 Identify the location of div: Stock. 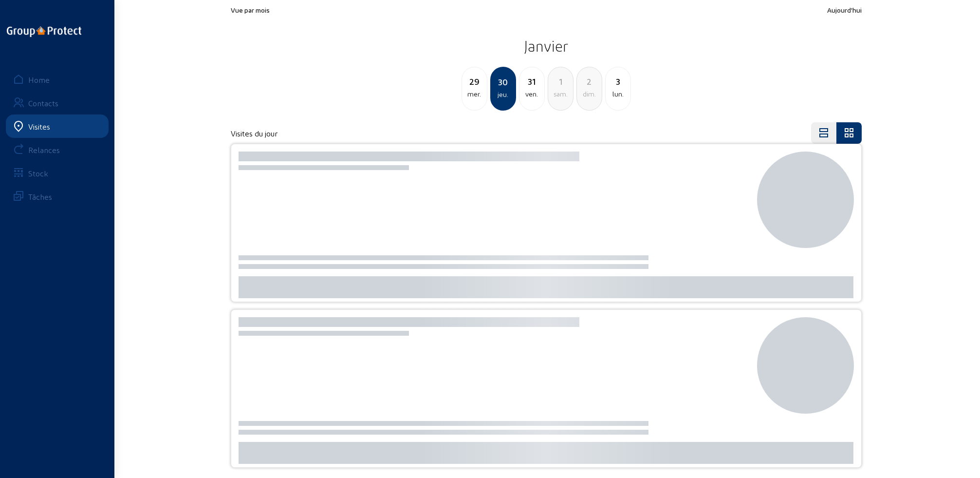
(38, 173).